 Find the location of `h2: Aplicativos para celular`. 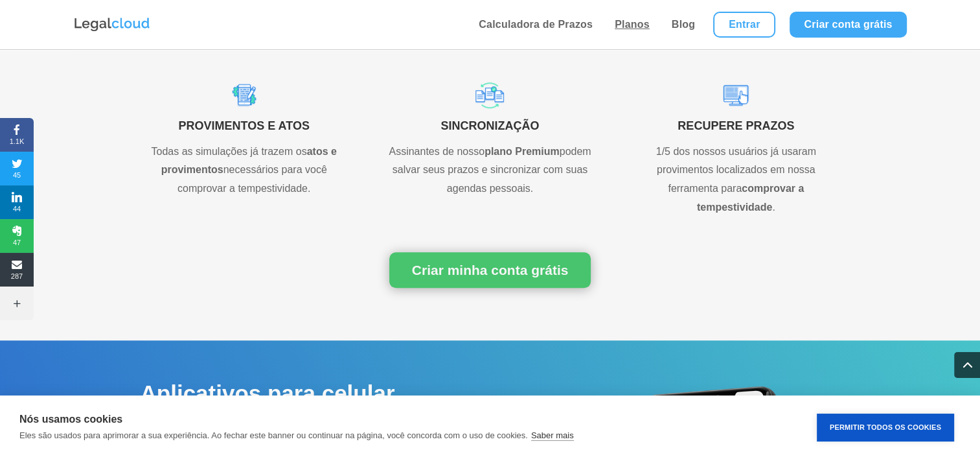

h2: Aplicativos para celular is located at coordinates (306, 396).